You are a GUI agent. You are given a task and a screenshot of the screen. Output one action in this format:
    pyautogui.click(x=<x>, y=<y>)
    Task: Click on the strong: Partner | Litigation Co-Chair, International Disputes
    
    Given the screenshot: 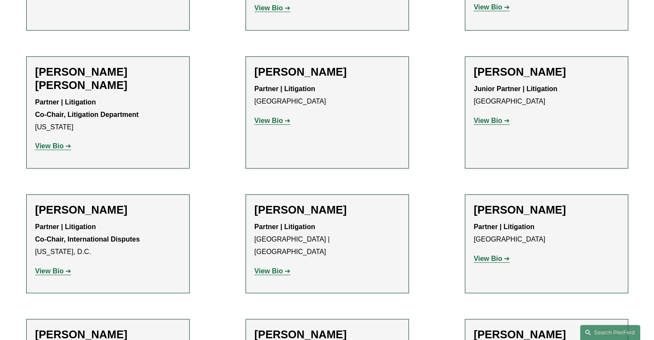 What is the action you would take?
    pyautogui.click(x=88, y=233)
    